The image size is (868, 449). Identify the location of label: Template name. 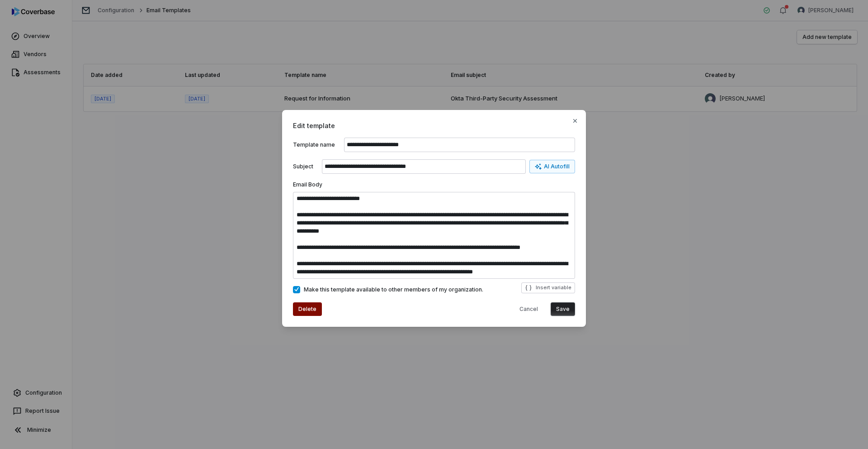
(316, 145).